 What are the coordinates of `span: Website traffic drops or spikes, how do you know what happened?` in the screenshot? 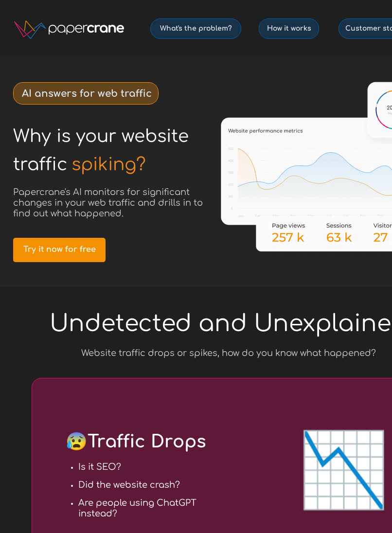 It's located at (229, 353).